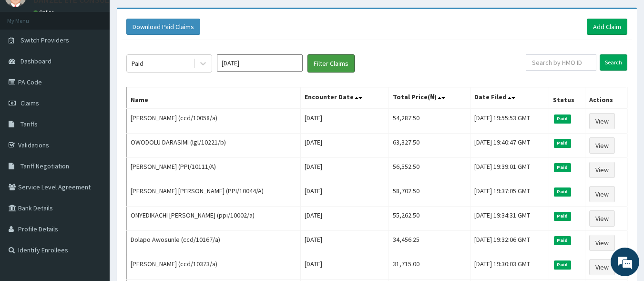 The width and height of the screenshot is (644, 281). Describe the element at coordinates (429, 267) in the screenshot. I see `td: 31,715.00` at that location.